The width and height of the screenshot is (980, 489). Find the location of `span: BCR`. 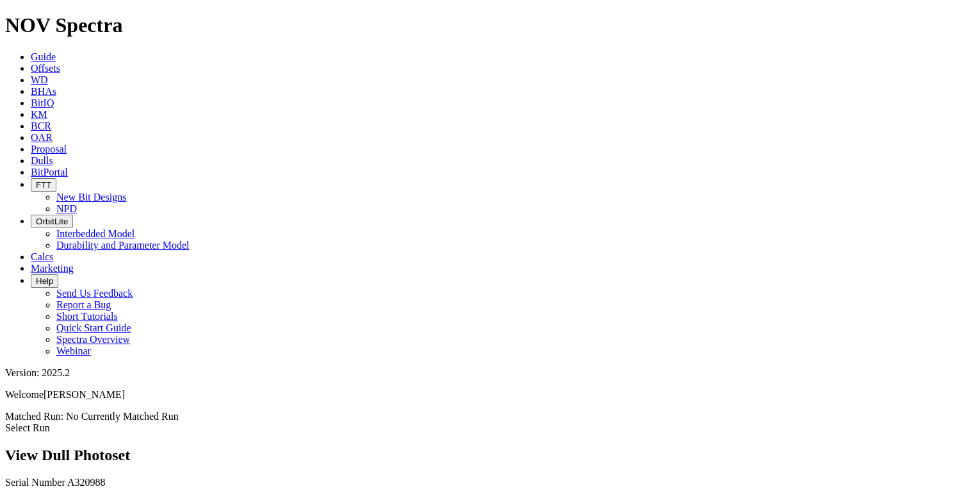

span: BCR is located at coordinates (41, 125).